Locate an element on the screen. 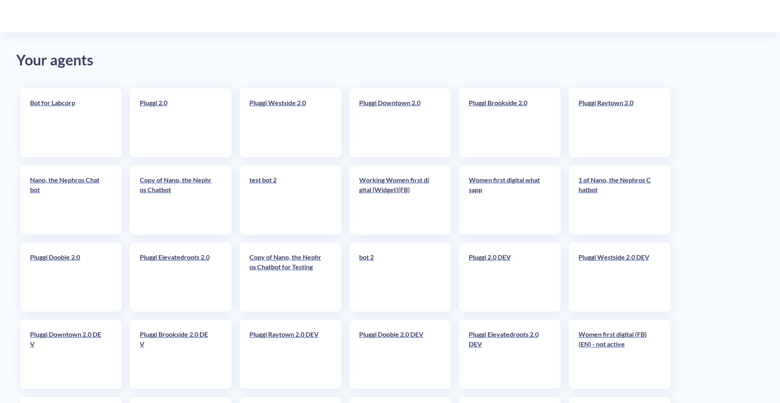  a: Pluggi Doobie 2.0 is located at coordinates (67, 277).